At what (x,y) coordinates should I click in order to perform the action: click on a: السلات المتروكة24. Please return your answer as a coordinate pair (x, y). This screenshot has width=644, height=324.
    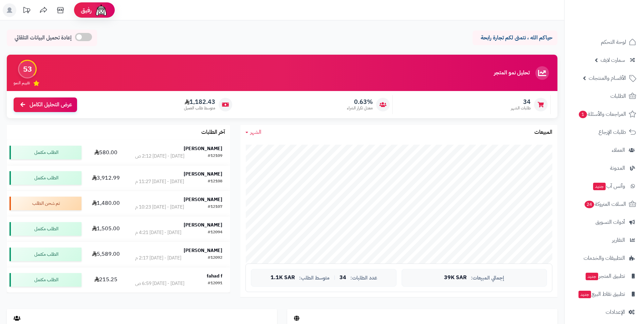
    Looking at the image, I should click on (604, 204).